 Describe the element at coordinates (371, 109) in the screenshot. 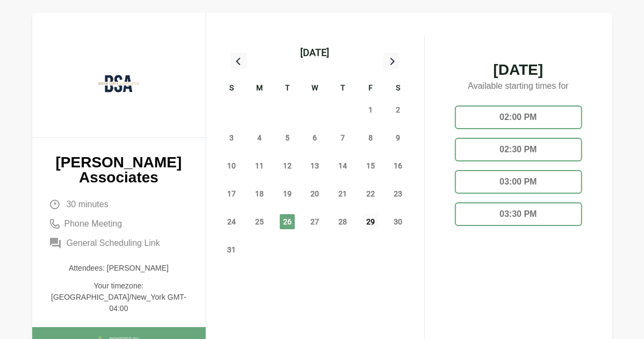

I see `span: Friday, August 1, 2025` at that location.